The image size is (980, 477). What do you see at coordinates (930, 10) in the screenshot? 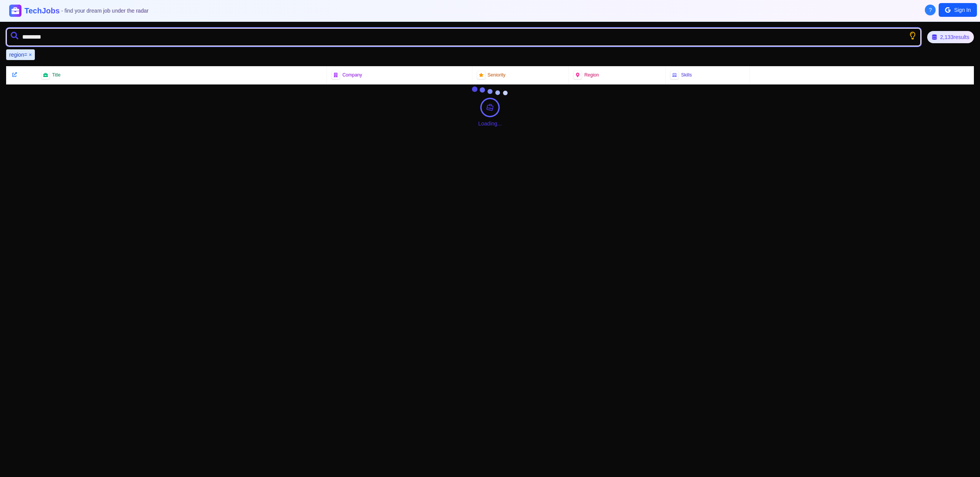
I see `button: About Techjobs` at bounding box center [930, 10].